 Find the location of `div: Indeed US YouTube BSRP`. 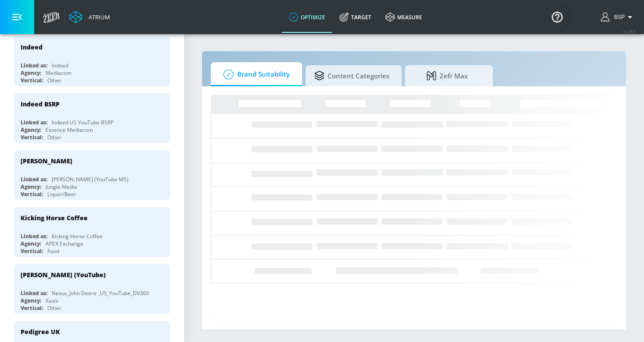

div: Indeed US YouTube BSRP is located at coordinates (82, 123).